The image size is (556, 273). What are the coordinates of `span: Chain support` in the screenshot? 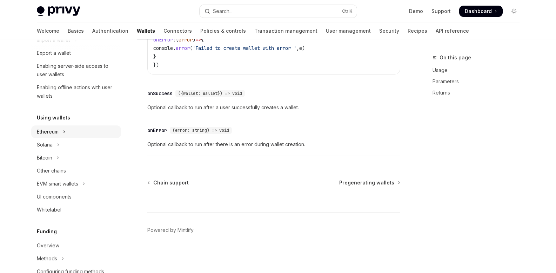 It's located at (171, 182).